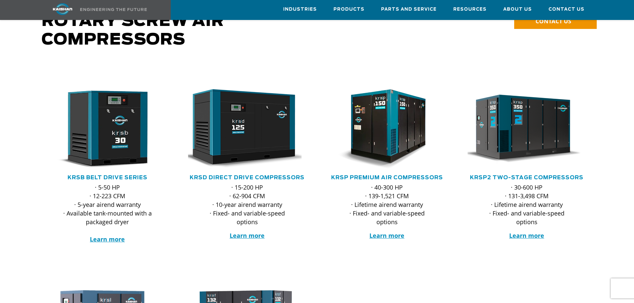  I want to click on a: Products, so click(349, 9).